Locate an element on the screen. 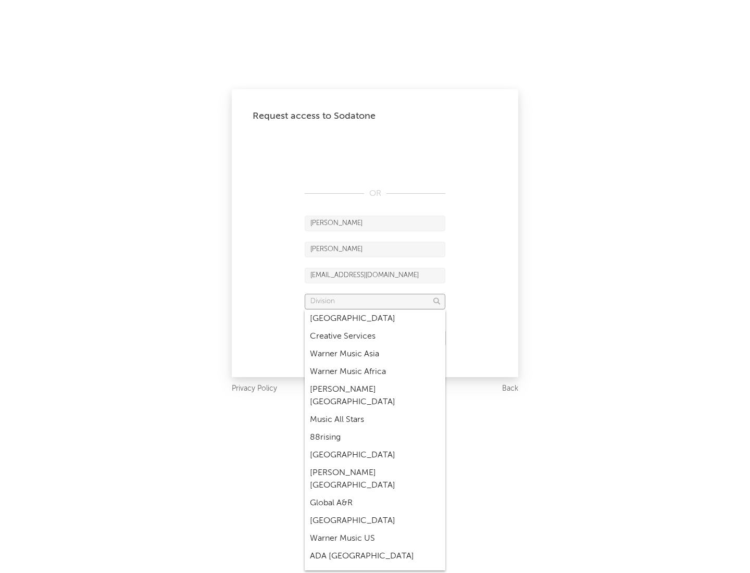  div: Warner Music US is located at coordinates (375, 539).